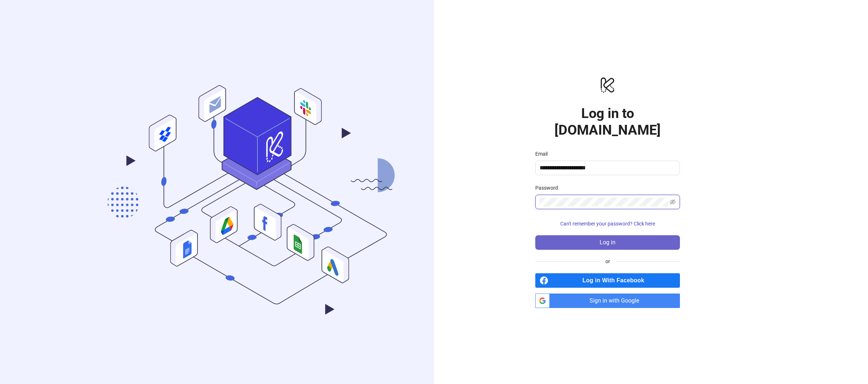  Describe the element at coordinates (608, 243) in the screenshot. I see `span: Log in` at that location.